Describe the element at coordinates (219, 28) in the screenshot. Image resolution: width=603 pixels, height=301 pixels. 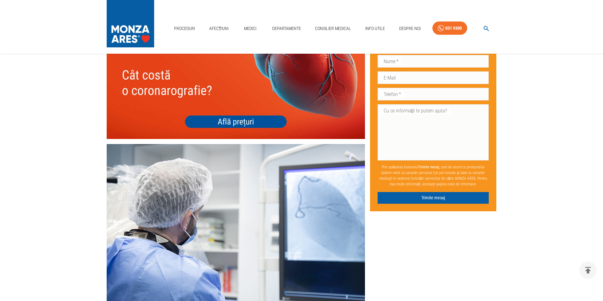
I see `a: Afecțiuni` at that location.